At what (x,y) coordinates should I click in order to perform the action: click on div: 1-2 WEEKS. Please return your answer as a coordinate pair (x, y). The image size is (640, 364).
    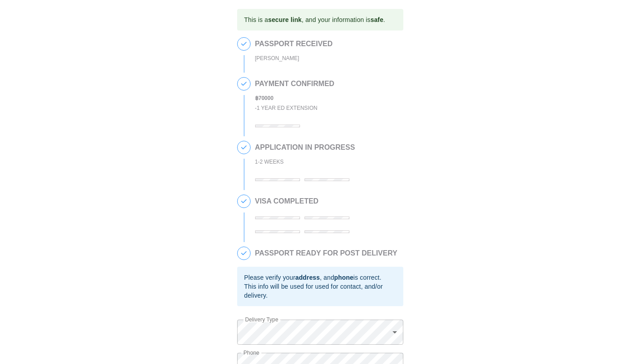
    Looking at the image, I should click on (305, 162).